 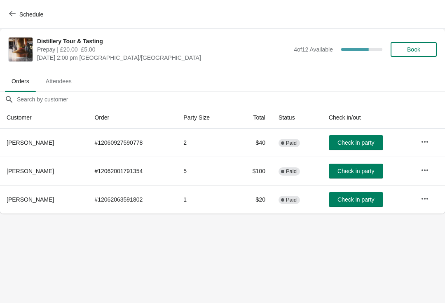 I want to click on th: Total, so click(x=253, y=118).